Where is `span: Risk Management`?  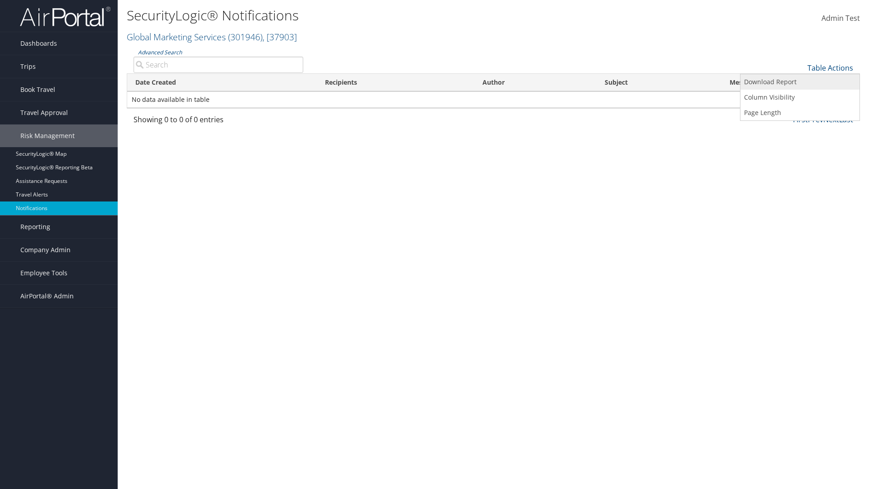 span: Risk Management is located at coordinates (48, 136).